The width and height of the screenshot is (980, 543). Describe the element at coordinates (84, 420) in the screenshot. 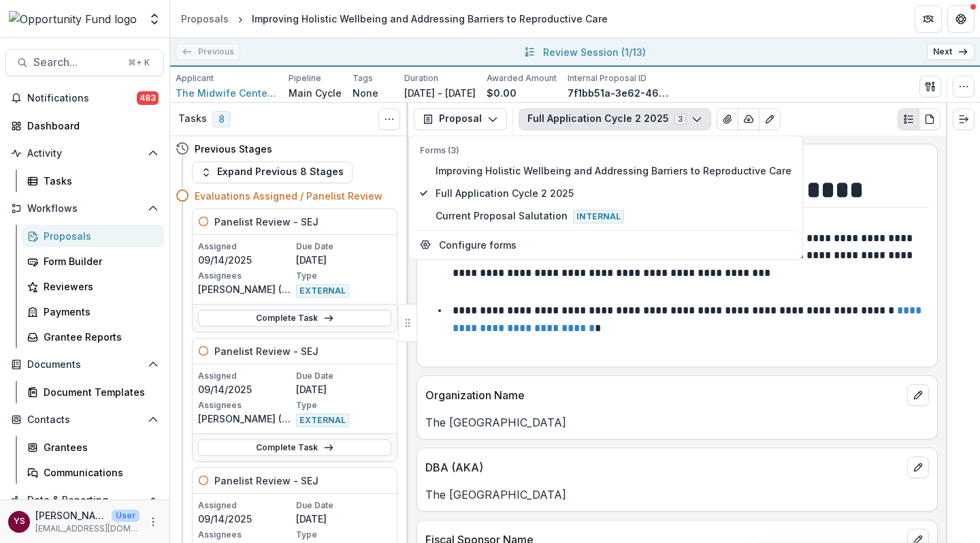

I see `button: Open Contacts` at that location.